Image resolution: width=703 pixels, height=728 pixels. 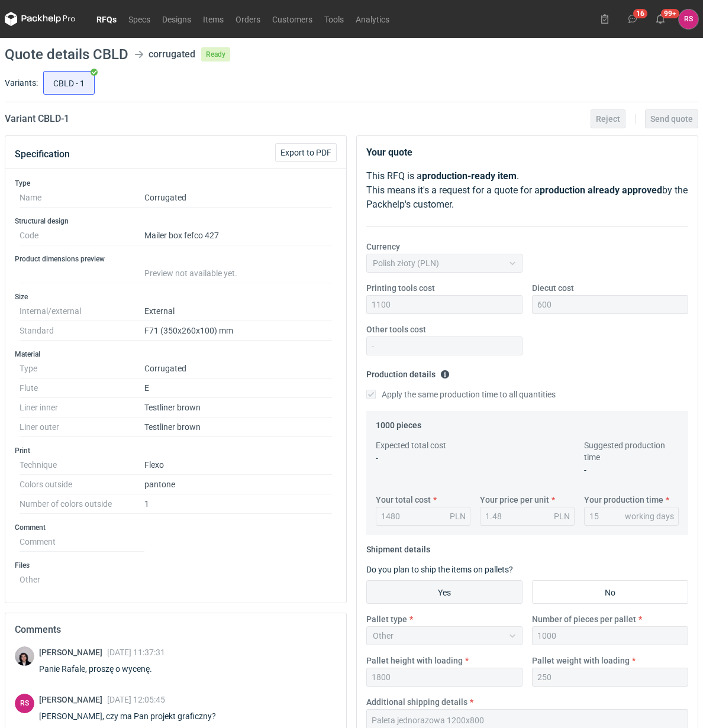 I want to click on a: Items, so click(x=213, y=19).